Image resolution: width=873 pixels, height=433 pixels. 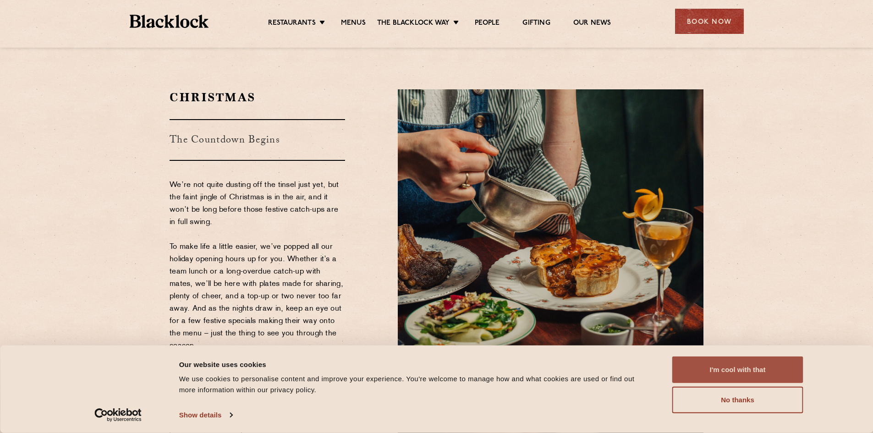 I want to click on h3: The Countdown Begins, so click(x=257, y=140).